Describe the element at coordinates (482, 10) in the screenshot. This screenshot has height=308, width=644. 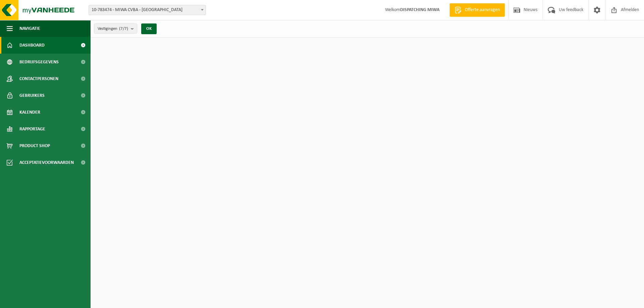
I see `span: Offerte aanvragen` at that location.